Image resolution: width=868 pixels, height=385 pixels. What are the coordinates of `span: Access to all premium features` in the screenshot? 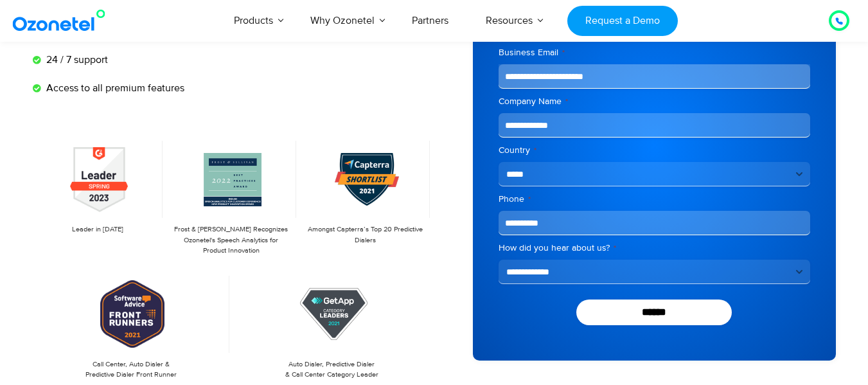 It's located at (114, 88).